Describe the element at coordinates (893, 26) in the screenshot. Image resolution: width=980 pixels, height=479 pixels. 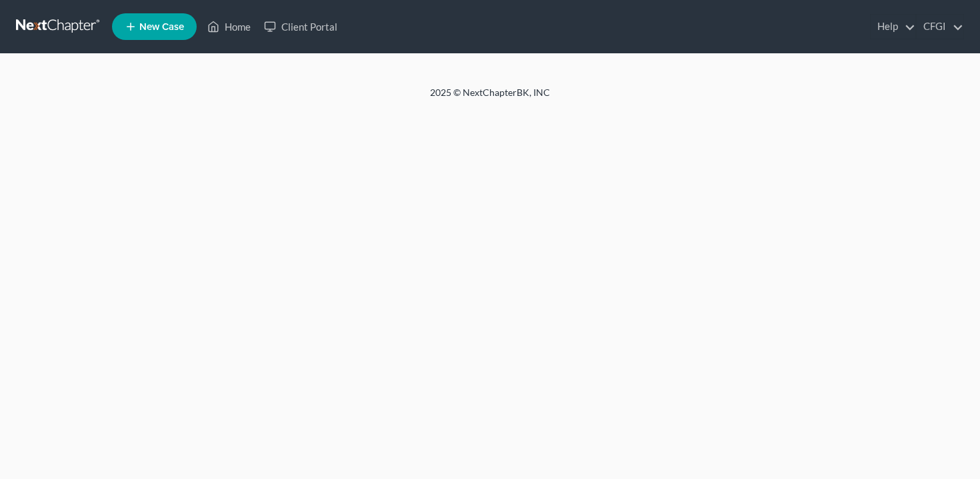
I see `a: Help` at that location.